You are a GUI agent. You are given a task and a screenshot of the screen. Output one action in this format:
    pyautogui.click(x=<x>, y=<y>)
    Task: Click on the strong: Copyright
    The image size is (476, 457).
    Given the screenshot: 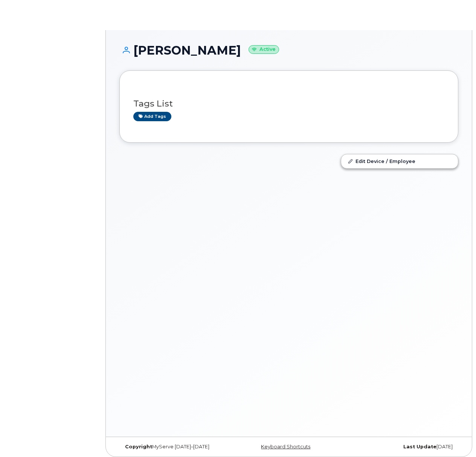 What is the action you would take?
    pyautogui.click(x=139, y=447)
    